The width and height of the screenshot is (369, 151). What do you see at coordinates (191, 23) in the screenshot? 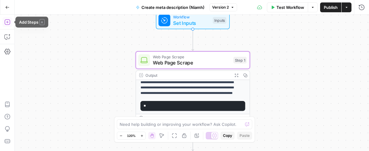
I see `span: Set Inputs` at bounding box center [191, 23].